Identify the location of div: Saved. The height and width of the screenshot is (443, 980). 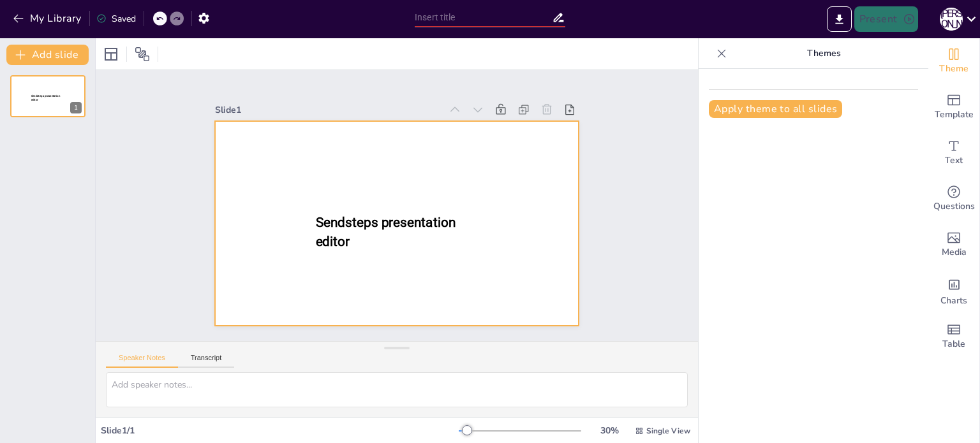
(116, 18).